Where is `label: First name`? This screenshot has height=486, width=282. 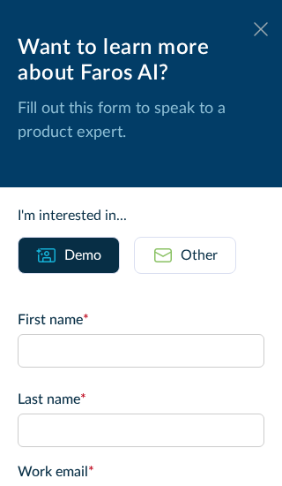 label: First name is located at coordinates (141, 320).